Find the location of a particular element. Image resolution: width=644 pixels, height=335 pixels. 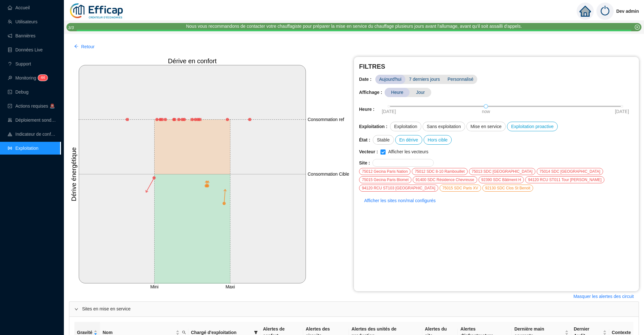

tspan: Consommation ref is located at coordinates (326, 119).